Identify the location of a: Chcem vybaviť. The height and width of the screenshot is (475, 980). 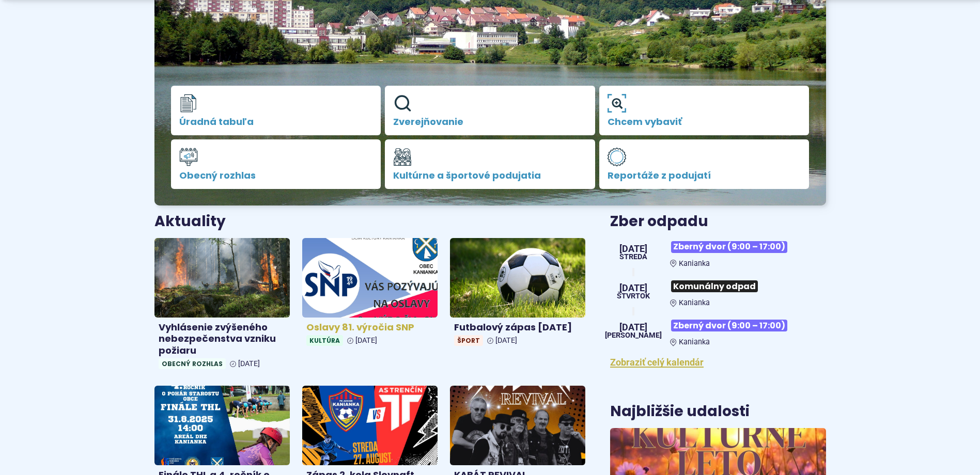
(705, 110).